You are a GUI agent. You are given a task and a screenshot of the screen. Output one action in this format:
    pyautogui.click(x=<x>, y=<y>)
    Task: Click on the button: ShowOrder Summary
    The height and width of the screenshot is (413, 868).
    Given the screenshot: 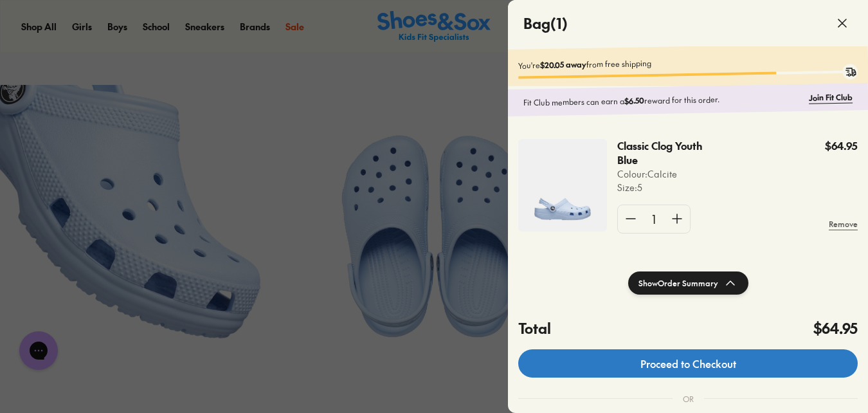 What is the action you would take?
    pyautogui.click(x=688, y=283)
    